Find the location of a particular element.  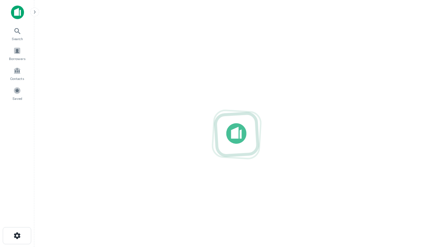

img: capitalize-icon.png is located at coordinates (17, 12).